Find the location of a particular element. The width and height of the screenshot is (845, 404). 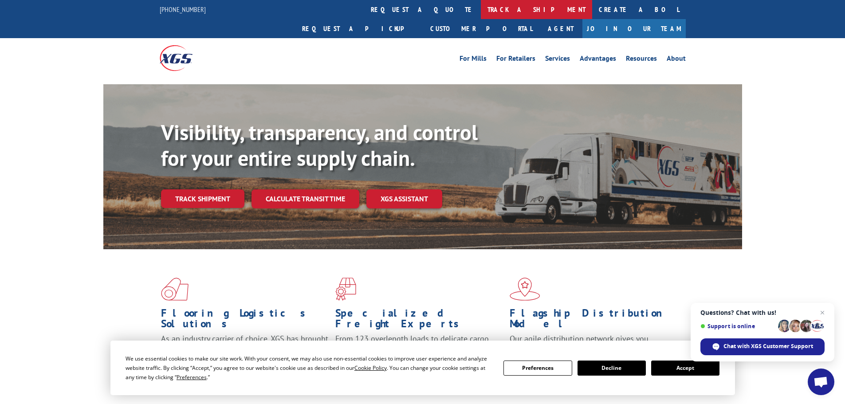

div: Cookie Consent Prompt is located at coordinates (423, 368).